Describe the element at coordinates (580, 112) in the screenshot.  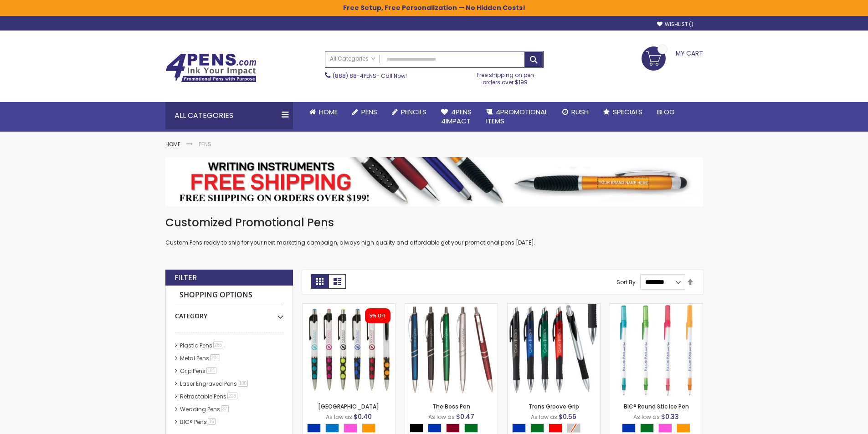
I see `span: Rush` at that location.